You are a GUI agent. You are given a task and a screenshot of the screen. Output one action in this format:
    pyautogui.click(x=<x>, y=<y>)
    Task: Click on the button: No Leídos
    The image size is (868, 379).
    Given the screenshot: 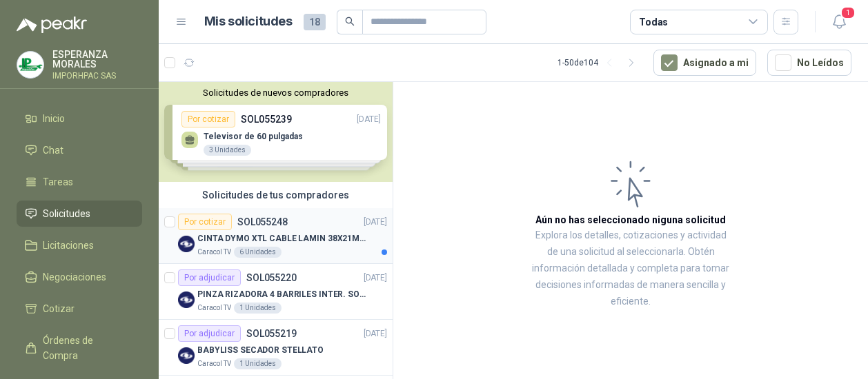 What is the action you would take?
    pyautogui.click(x=809, y=63)
    